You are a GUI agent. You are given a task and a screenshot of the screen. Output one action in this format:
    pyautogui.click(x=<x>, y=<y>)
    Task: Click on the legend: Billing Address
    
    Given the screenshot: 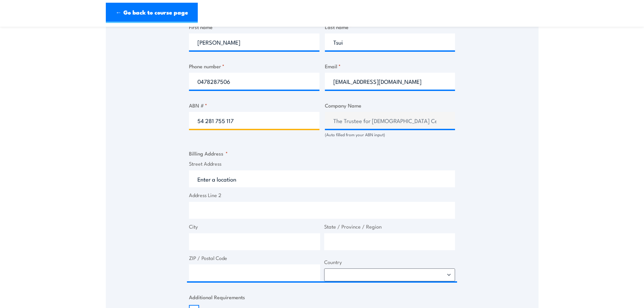 What is the action you would take?
    pyautogui.click(x=208, y=153)
    